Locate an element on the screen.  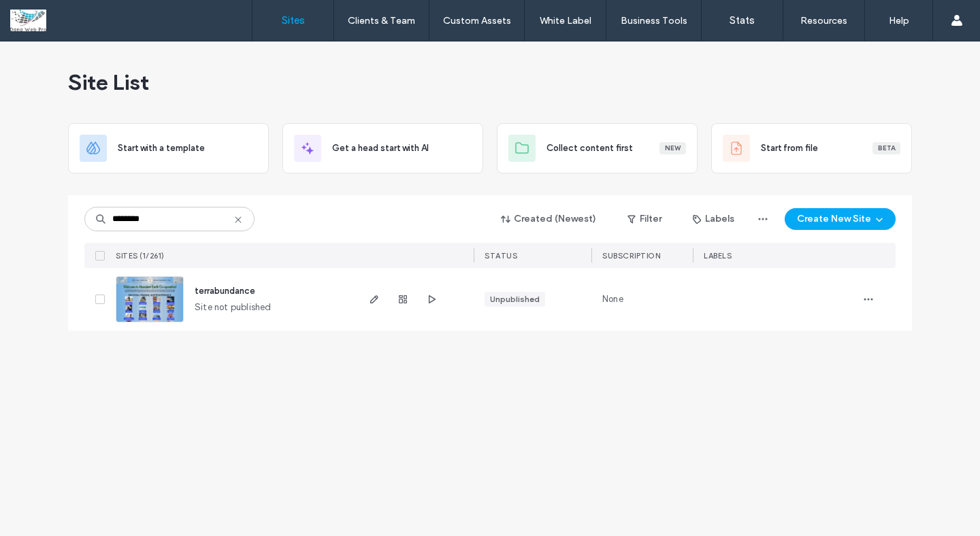
span: SUBSCRIPTION is located at coordinates (631, 255).